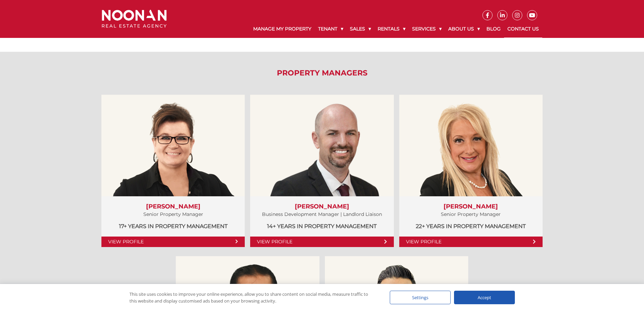  What do you see at coordinates (322, 73) in the screenshot?
I see `h2: Property Managers` at bounding box center [322, 73].